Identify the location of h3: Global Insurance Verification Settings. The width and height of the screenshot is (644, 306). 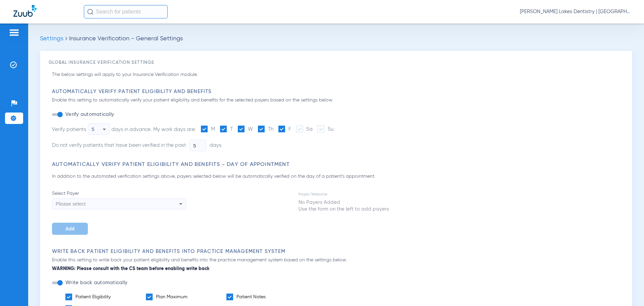
(336, 63).